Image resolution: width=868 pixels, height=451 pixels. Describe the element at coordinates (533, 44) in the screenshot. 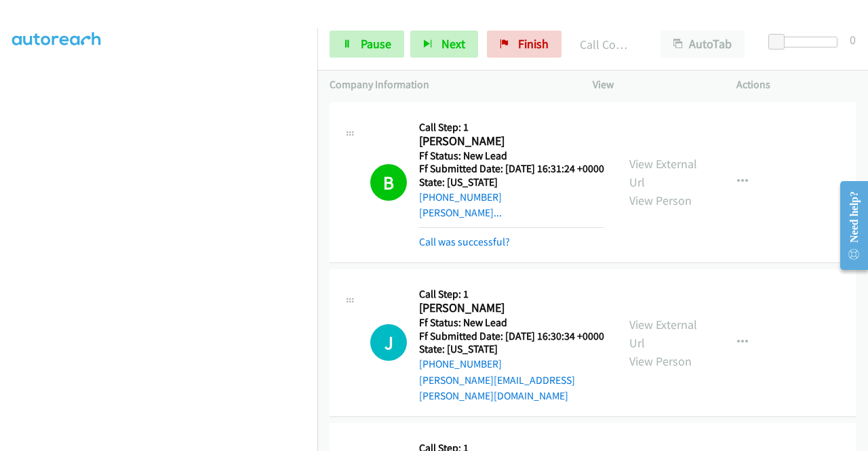

I see `span: Finish` at that location.